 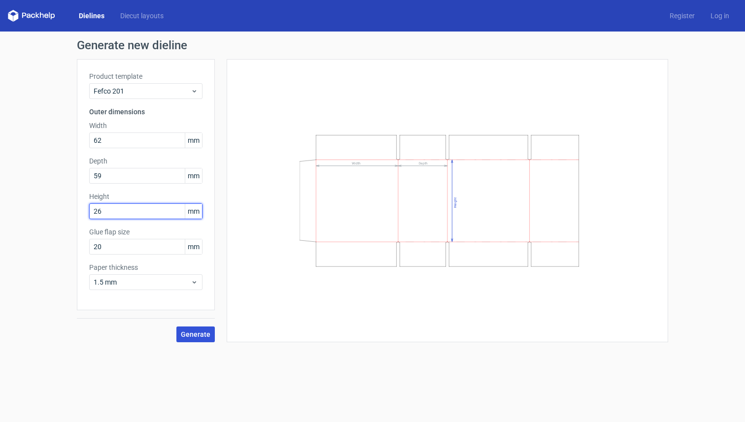 What do you see at coordinates (372, 45) in the screenshot?
I see `h1: Generate new dieline` at bounding box center [372, 45].